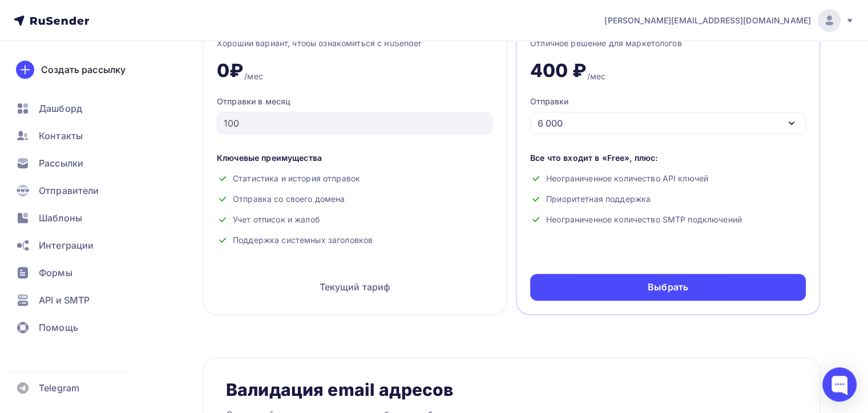  Describe the element at coordinates (667, 199) in the screenshot. I see `div: Приоритетная поддержка` at that location.